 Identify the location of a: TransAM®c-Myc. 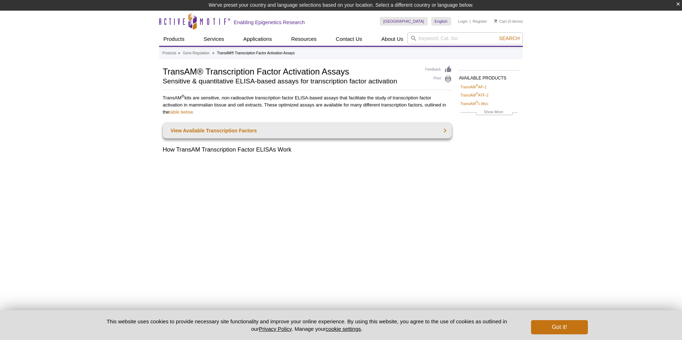
(474, 104).